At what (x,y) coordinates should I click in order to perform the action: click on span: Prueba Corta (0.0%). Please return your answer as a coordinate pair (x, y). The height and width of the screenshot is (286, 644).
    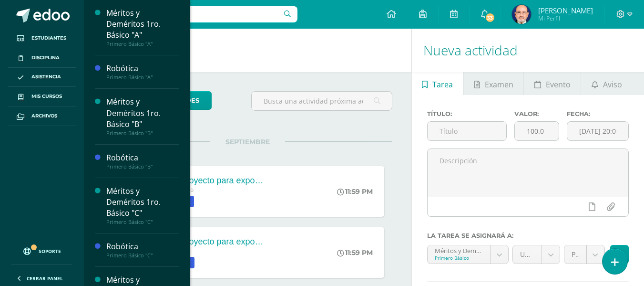
    Looking at the image, I should click on (575, 254).